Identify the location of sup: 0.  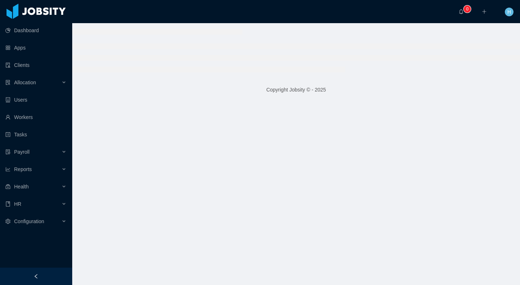
(467, 9).